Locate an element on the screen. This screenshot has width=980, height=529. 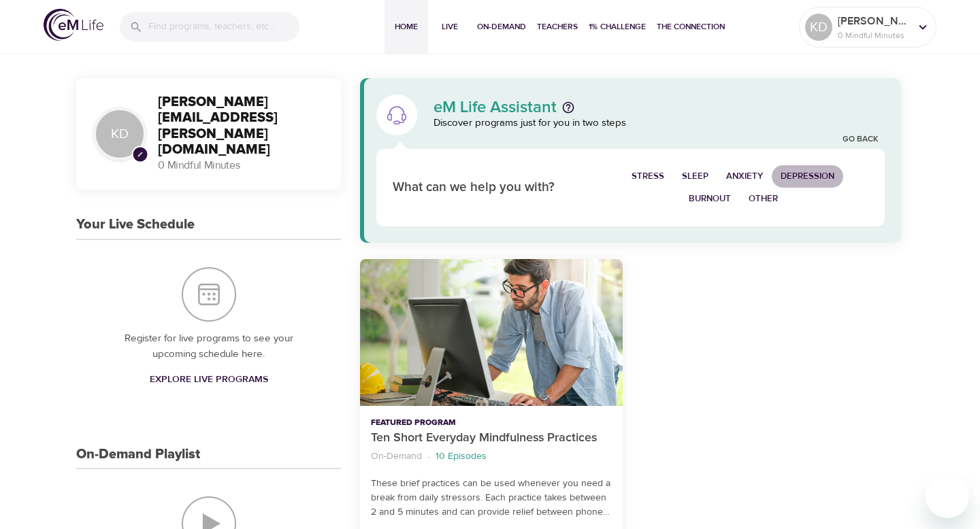
span: Anxiety is located at coordinates (745, 176).